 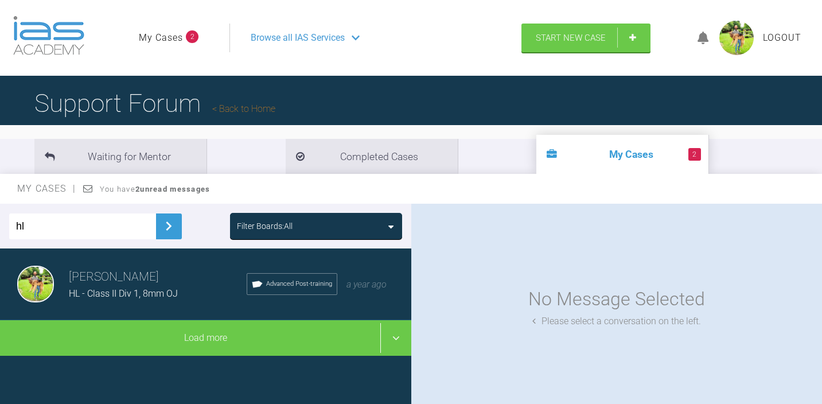 What do you see at coordinates (155, 103) in the screenshot?
I see `h1: Support Forum` at bounding box center [155, 103].